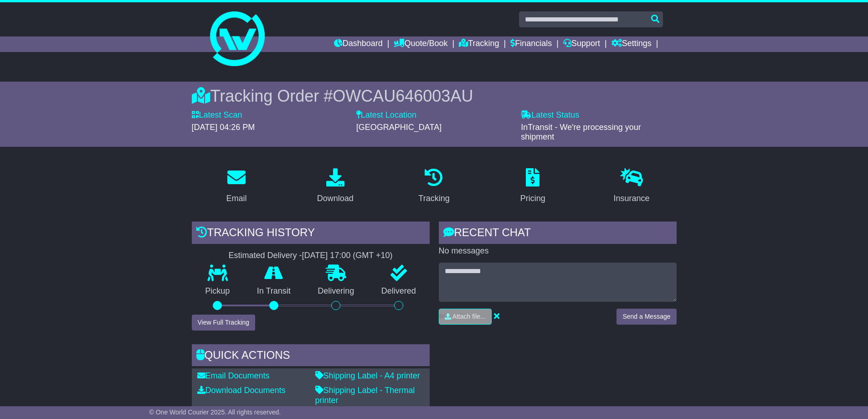 This screenshot has height=419, width=868. I want to click on div: Tracking, so click(434, 199).